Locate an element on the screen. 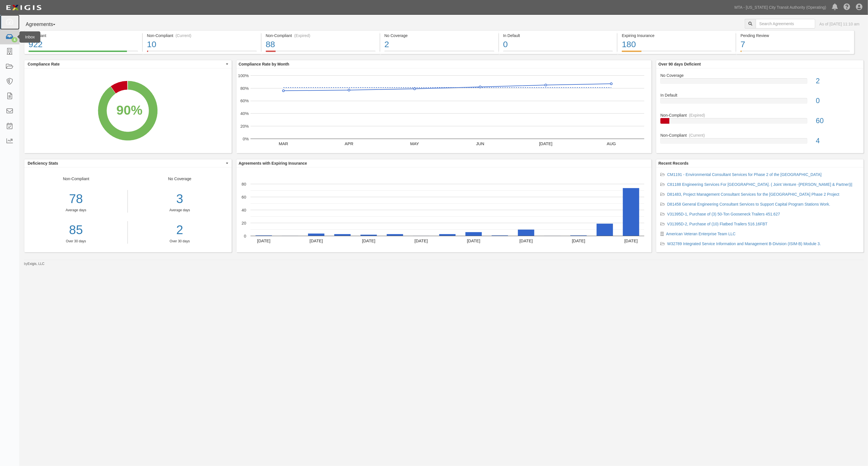 The image size is (868, 466). text: 80 is located at coordinates (244, 184).